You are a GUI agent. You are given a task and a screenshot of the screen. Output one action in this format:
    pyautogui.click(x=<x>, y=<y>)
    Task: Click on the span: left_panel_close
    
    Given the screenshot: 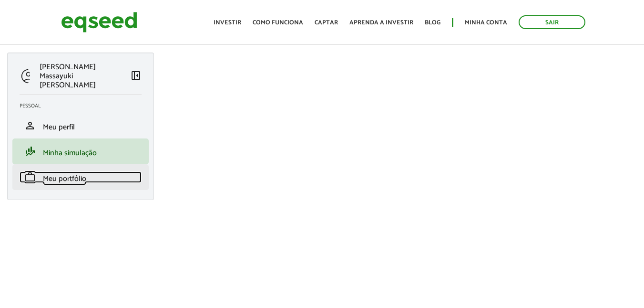 What is the action you would take?
    pyautogui.click(x=136, y=76)
    